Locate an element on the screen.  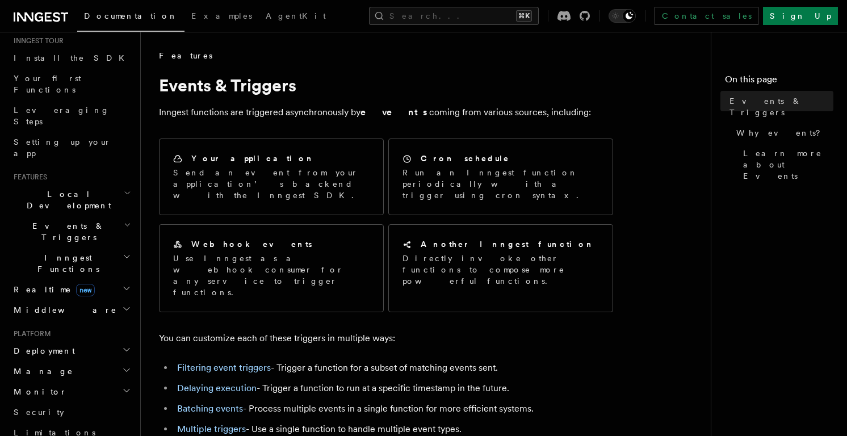
h2: Another Inngest function is located at coordinates (507, 244).